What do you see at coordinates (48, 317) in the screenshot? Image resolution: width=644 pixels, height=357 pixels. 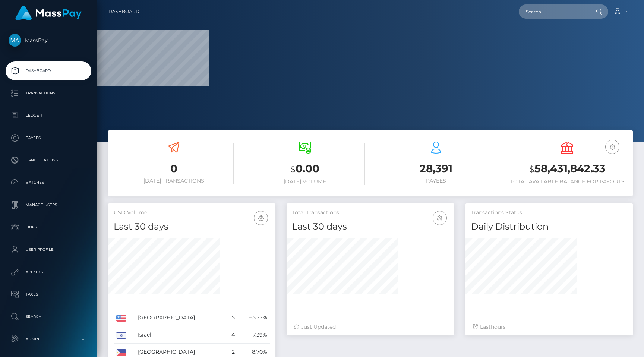 I see `p: Search` at bounding box center [48, 317].